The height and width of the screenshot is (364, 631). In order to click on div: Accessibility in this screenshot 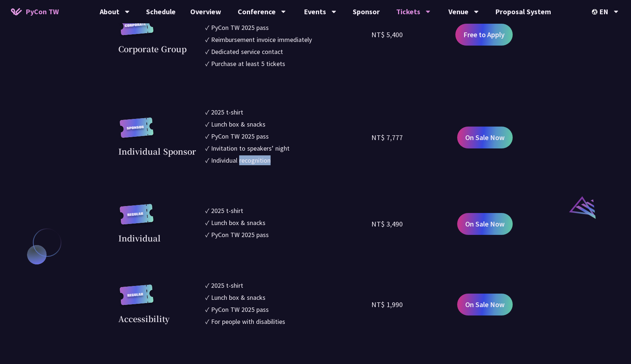, I will do `click(144, 319)`.